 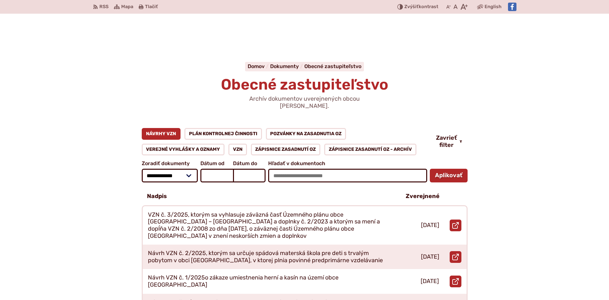 What do you see at coordinates (370, 150) in the screenshot?
I see `a: Zápisnice zasadnutí OZ - ARCHÍV` at bounding box center [370, 150].